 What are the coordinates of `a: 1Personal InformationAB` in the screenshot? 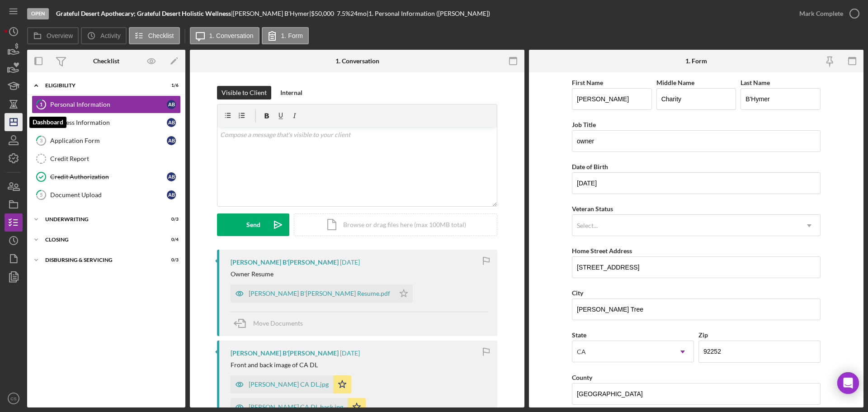 It's located at (106, 104).